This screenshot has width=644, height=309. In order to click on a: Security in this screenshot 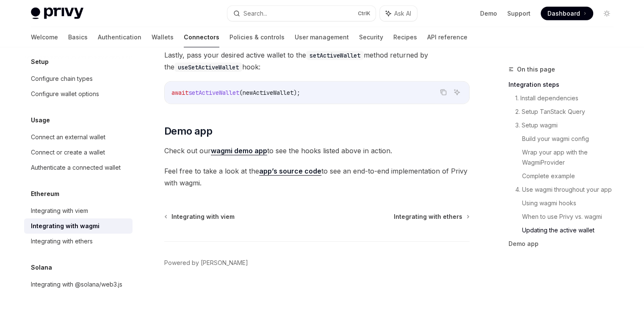, I will do `click(371, 37)`.